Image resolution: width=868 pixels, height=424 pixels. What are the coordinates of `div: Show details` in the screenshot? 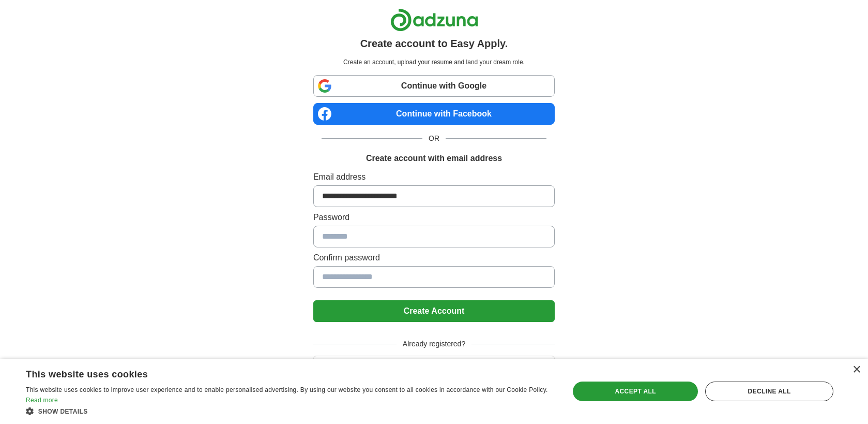 It's located at (290, 411).